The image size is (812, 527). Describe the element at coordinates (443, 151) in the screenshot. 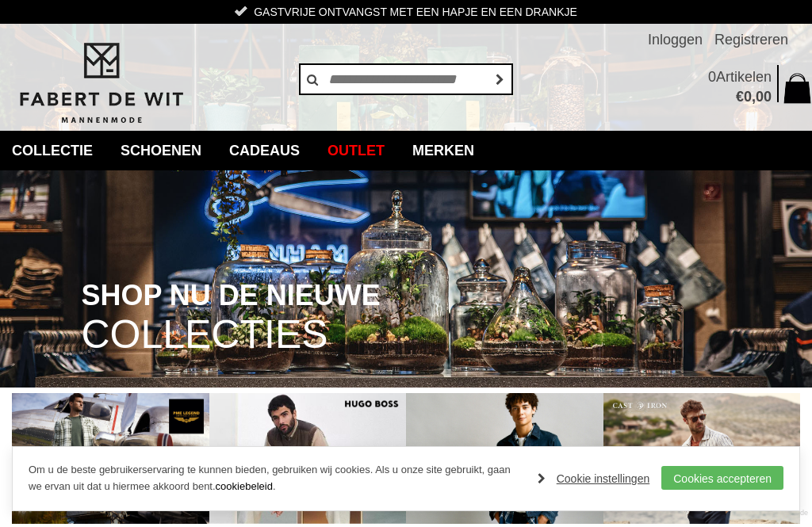

I see `a: Merken` at that location.